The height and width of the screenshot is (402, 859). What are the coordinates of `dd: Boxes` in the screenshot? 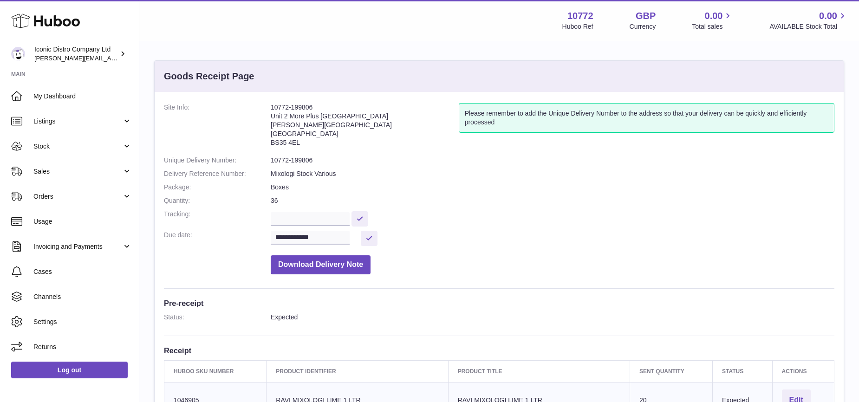 It's located at (552, 187).